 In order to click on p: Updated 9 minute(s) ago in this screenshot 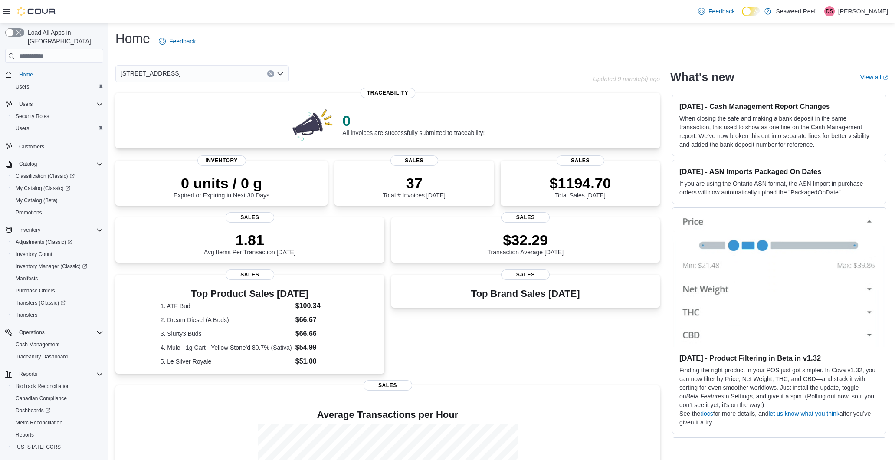, I will do `click(627, 79)`.